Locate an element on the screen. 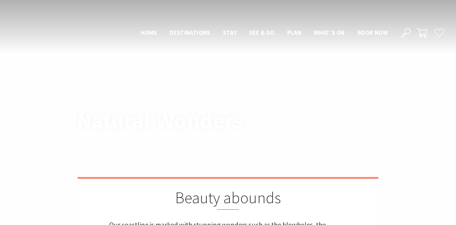 The image size is (456, 225). span: Destinations is located at coordinates (190, 33).